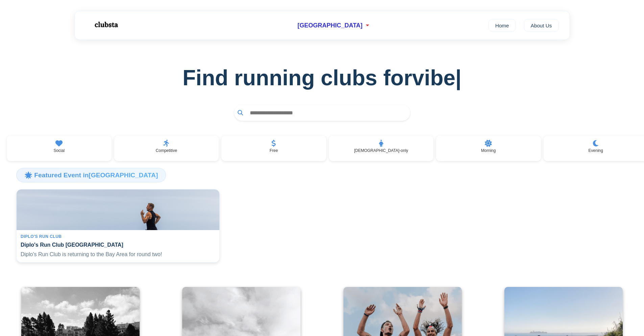 The width and height of the screenshot is (644, 336). What do you see at coordinates (595, 150) in the screenshot?
I see `p: Evening` at bounding box center [595, 150].